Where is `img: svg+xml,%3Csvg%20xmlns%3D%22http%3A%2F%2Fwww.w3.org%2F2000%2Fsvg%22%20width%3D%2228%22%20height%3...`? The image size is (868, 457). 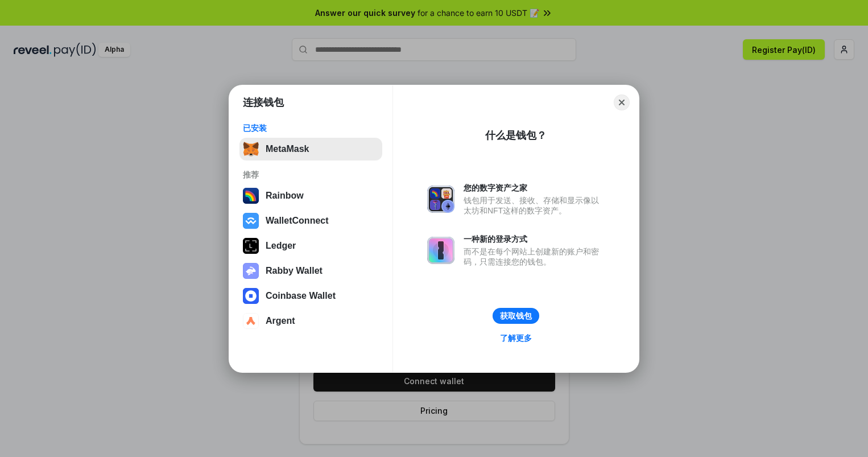
img: svg+xml,%3Csvg%20xmlns%3D%22http%3A%2F%2Fwww.w3.org%2F2000%2Fsvg%22%20width%3D%2228%22%20height%3... is located at coordinates (251, 246).